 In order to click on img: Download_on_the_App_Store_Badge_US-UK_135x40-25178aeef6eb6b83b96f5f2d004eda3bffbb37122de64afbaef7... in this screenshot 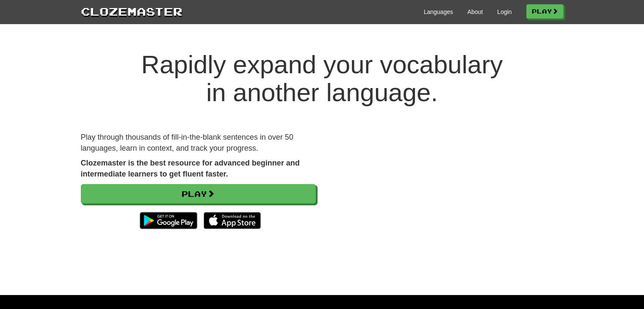, I will do `click(232, 220)`.